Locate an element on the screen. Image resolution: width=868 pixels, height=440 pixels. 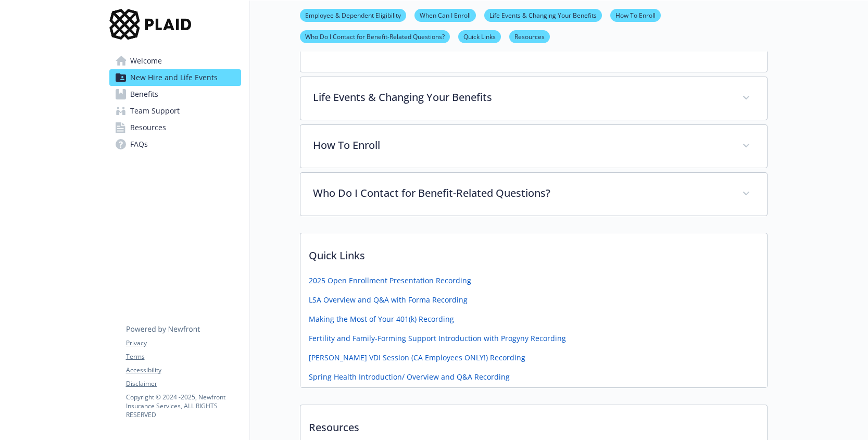
div: How To Enroll is located at coordinates (534, 146).